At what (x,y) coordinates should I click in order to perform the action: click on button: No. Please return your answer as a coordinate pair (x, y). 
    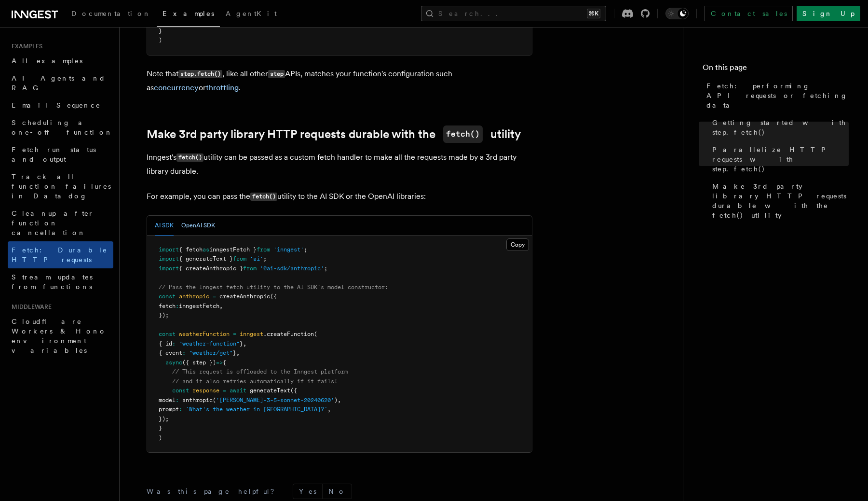
    Looking at the image, I should click on (337, 491).